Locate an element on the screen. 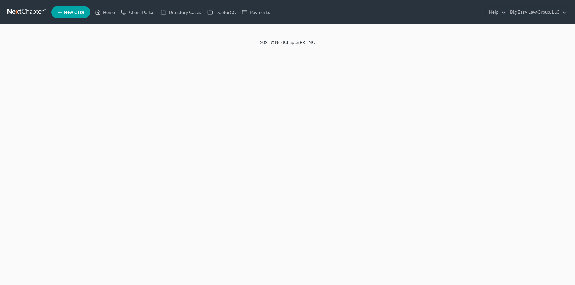  a: Payments is located at coordinates (256, 12).